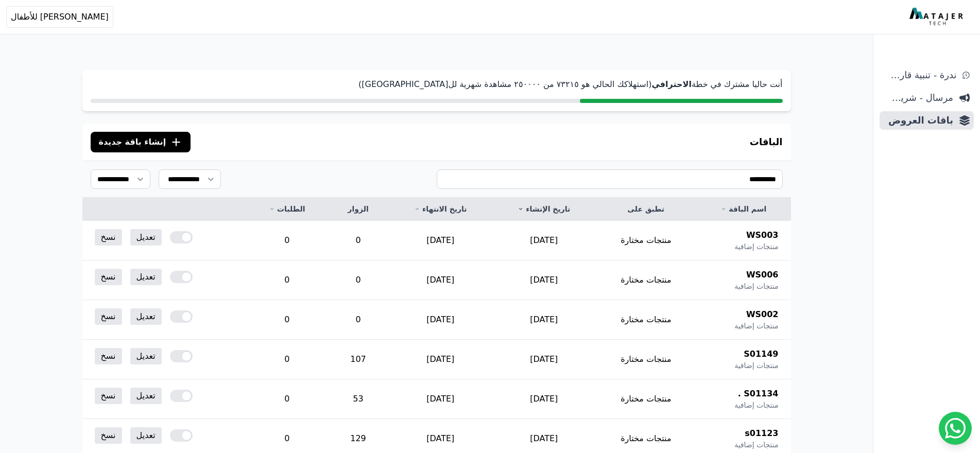 This screenshot has width=980, height=453. Describe the element at coordinates (762, 275) in the screenshot. I see `span: WS006` at that location.